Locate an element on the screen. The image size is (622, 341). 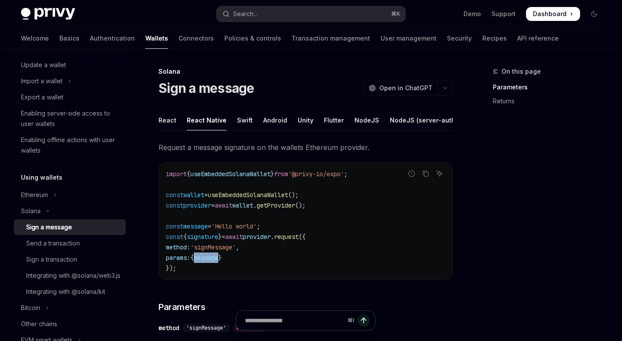
div: Integrating with @solana/web3.js is located at coordinates (73, 276).